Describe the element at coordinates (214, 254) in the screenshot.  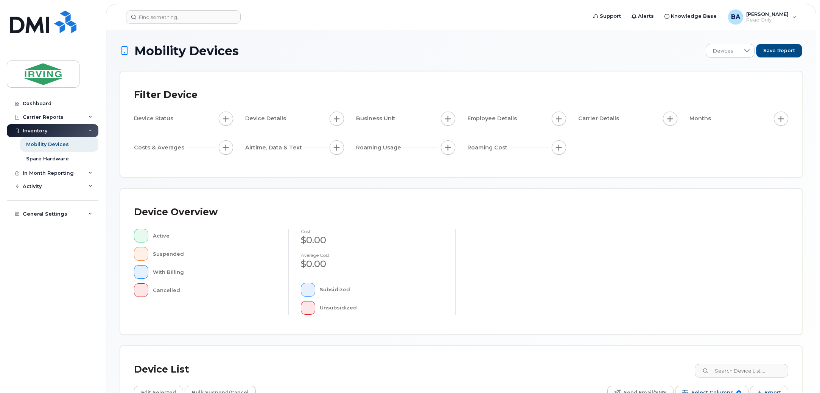
I see `div: Suspended` at that location.